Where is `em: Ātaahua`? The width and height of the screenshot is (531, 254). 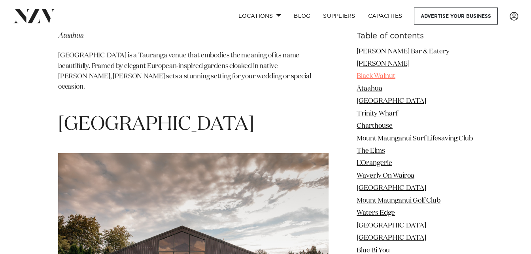
em: Ātaahua is located at coordinates (71, 36).